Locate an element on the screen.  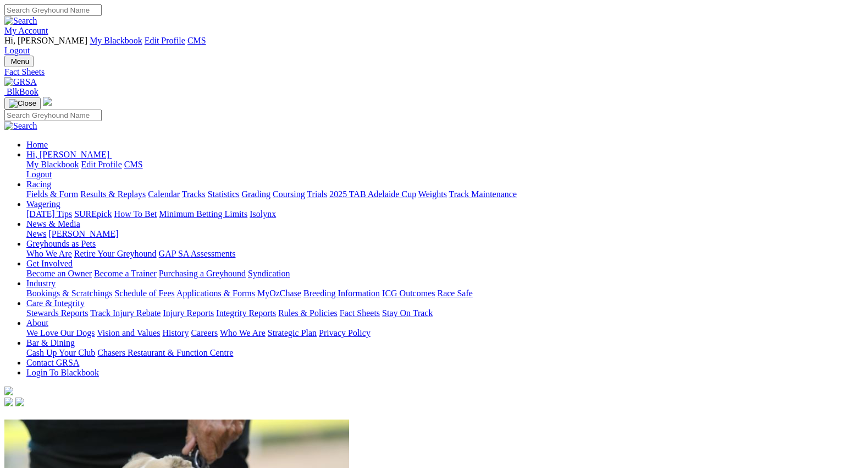
a: Calendar is located at coordinates (164, 194).